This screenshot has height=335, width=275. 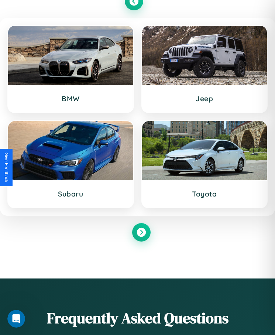 What do you see at coordinates (205, 99) in the screenshot?
I see `h3: Jeep` at bounding box center [205, 99].